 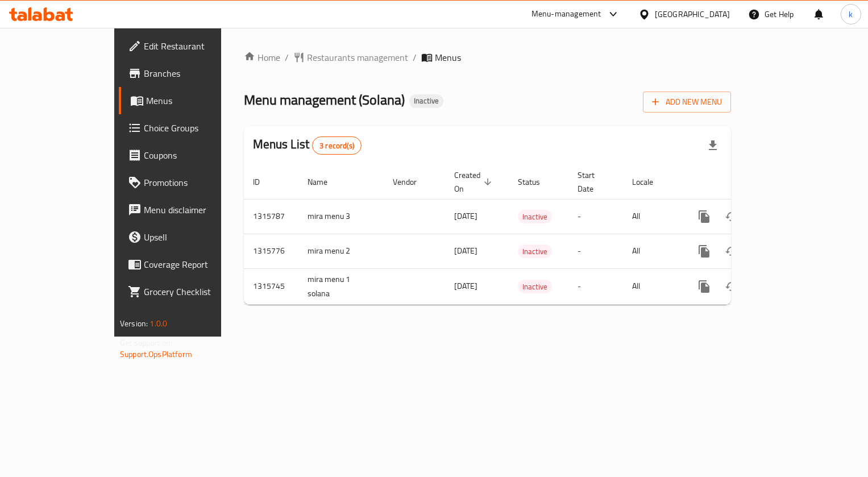 I want to click on span: Add New Menu, so click(x=687, y=102).